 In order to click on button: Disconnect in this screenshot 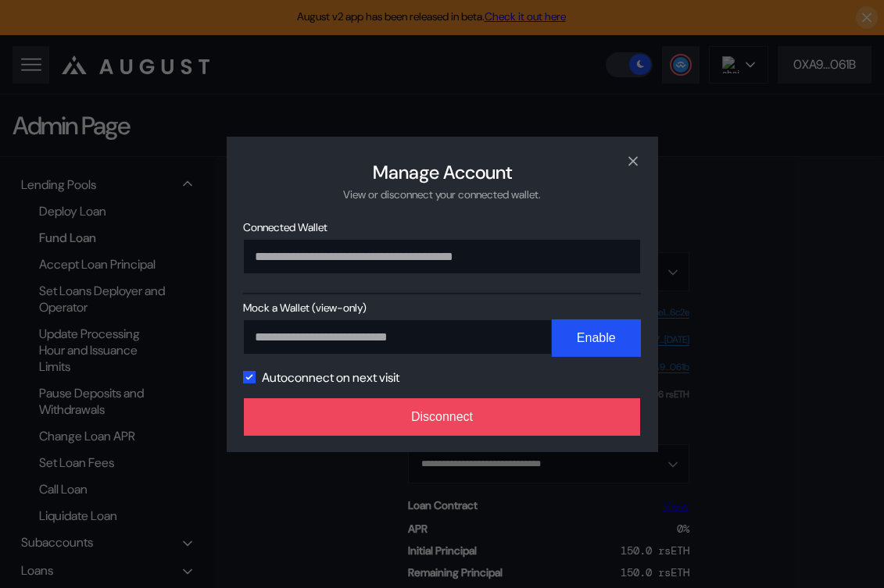, I will do `click(442, 417)`.